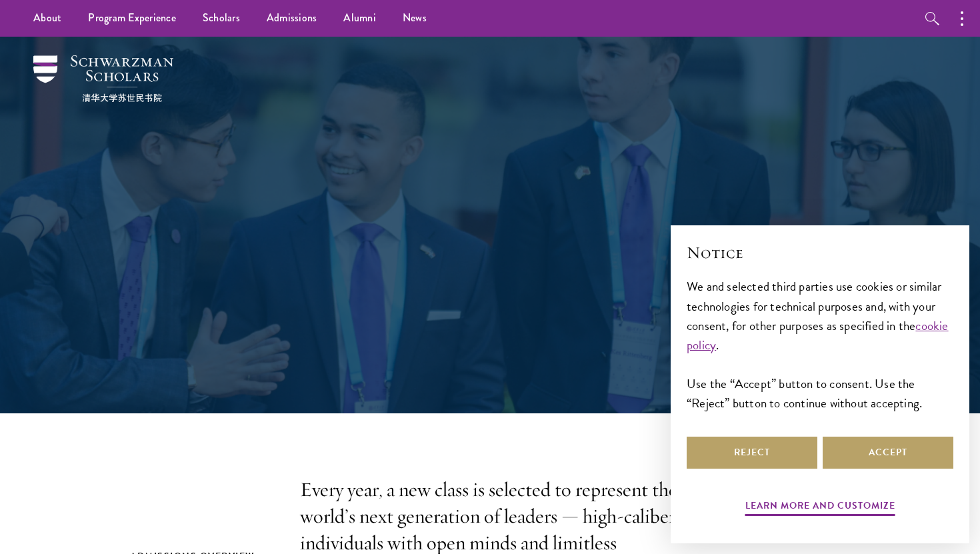 The width and height of the screenshot is (980, 554). I want to click on button: Accept, so click(888, 453).